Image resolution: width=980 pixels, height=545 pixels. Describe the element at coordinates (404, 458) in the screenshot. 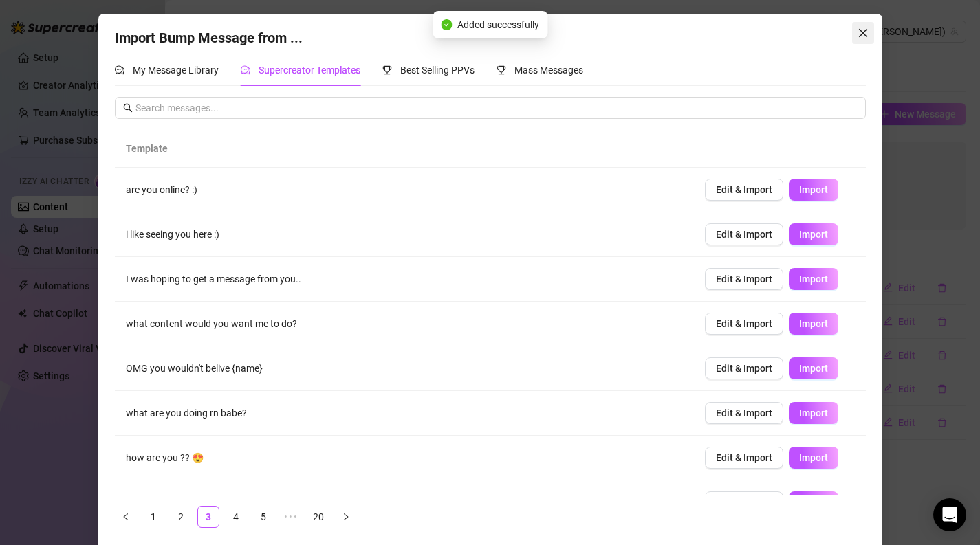

I see `td: how are you ?? 😍` at that location.